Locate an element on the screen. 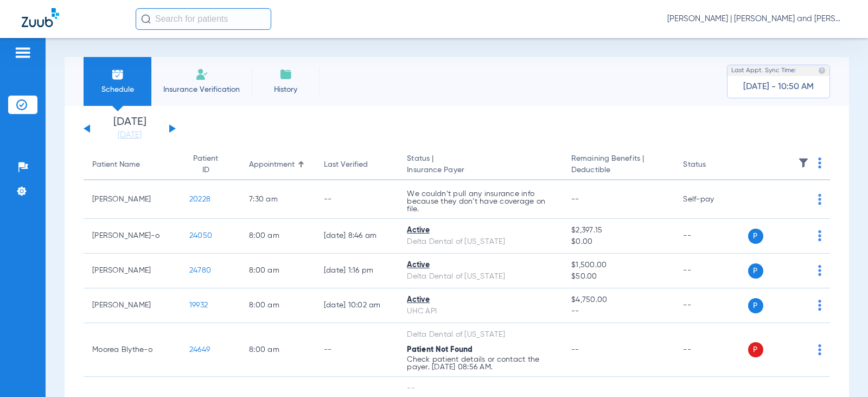 The image size is (868, 397). td: Moorea Blythe-o is located at coordinates (132, 350).